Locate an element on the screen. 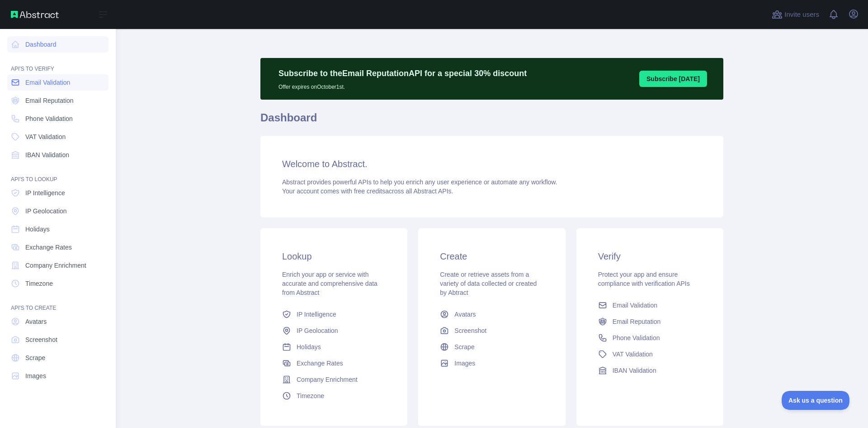 This screenshot has height=428, width=868. span: Invite users is located at coordinates (801, 14).